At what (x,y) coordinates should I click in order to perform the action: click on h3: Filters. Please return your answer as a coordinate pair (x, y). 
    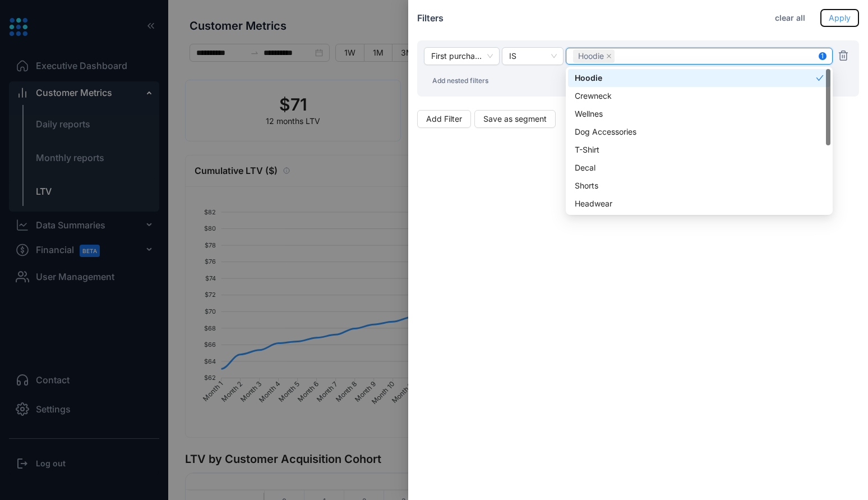
    Looking at the image, I should click on (430, 18).